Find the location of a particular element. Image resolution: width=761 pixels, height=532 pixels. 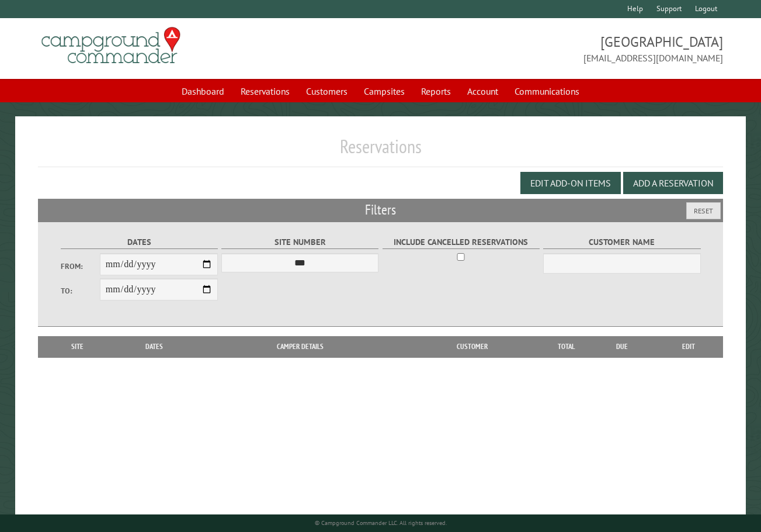

a: Reports is located at coordinates (436, 91).